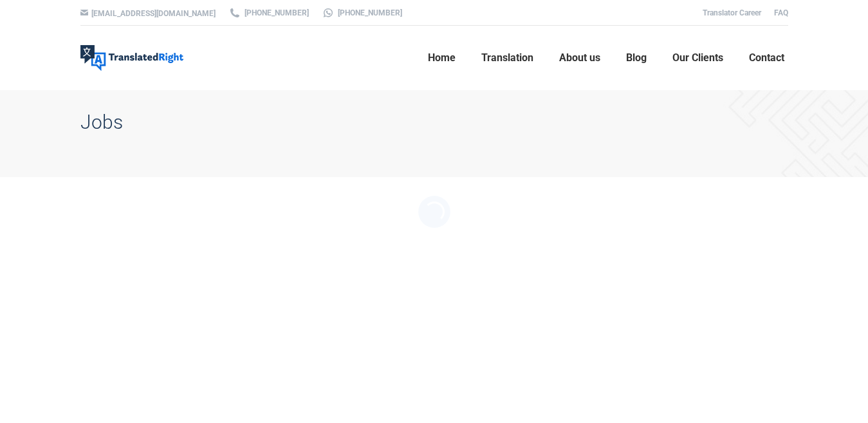 The width and height of the screenshot is (868, 423). I want to click on a: Translator Career, so click(732, 13).